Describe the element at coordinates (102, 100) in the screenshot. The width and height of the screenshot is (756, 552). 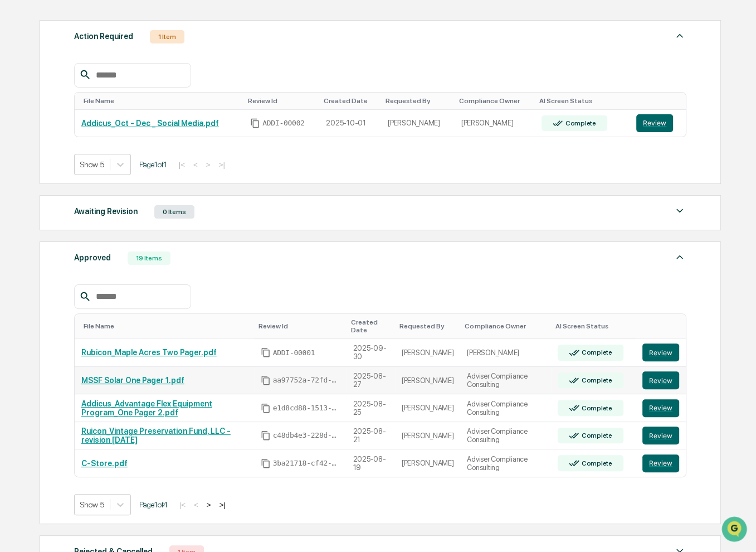
I see `div: We're available if you need us!` at that location.